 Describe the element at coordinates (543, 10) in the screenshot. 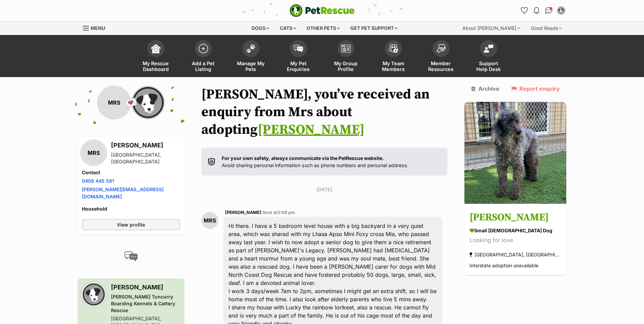

I see `ul: Account quick links` at that location.